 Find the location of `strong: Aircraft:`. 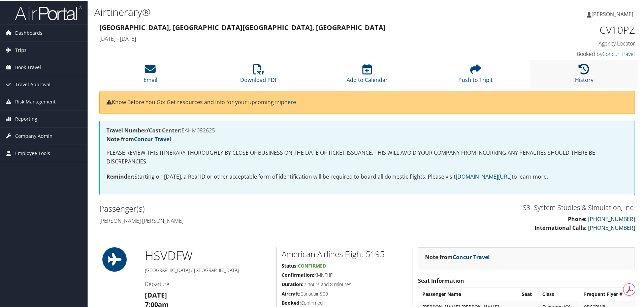

strong: Aircraft: is located at coordinates (291, 293).